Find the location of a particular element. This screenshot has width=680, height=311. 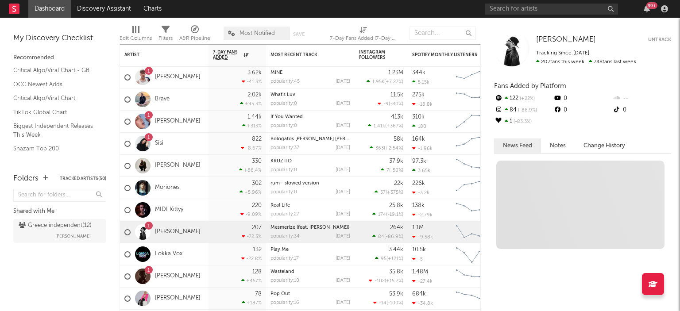

div: 1.44k is located at coordinates (254, 117).